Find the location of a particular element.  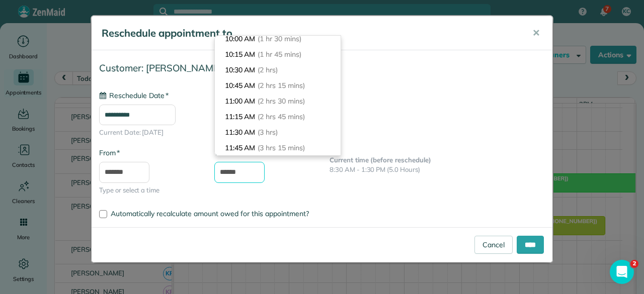

label: Reschedule Date is located at coordinates (134, 95).